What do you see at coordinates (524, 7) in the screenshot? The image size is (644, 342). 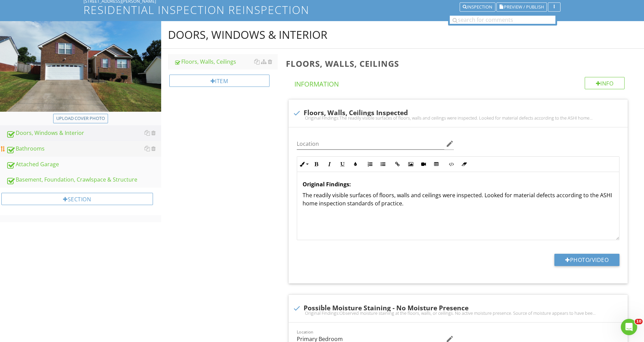 I see `span: Preview / Publish` at bounding box center [524, 7].